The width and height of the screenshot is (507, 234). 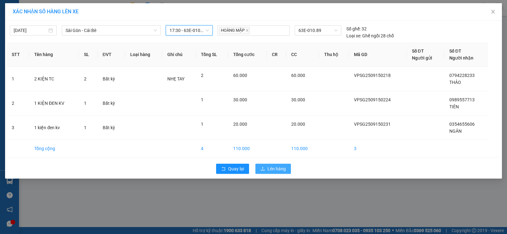 What do you see at coordinates (370, 36) in the screenshot?
I see `div: Ghế ngồi 28 chỗ` at bounding box center [370, 36].